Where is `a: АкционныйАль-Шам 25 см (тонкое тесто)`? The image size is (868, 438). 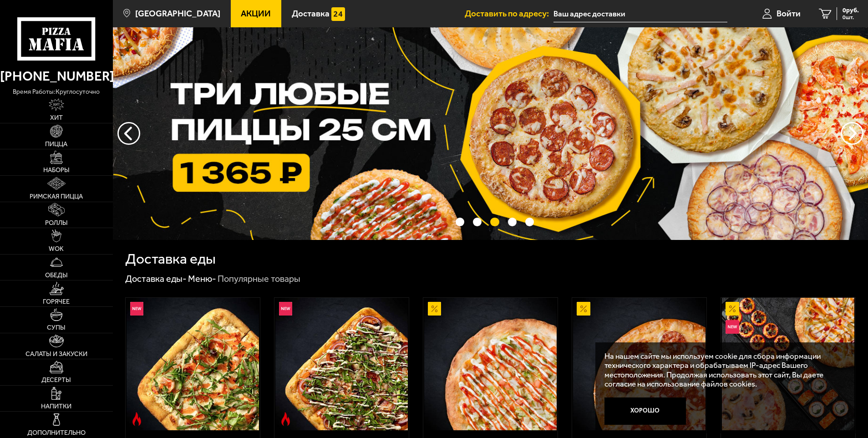 a: АкционныйАль-Шам 25 см (тонкое тесто) is located at coordinates (490, 364).